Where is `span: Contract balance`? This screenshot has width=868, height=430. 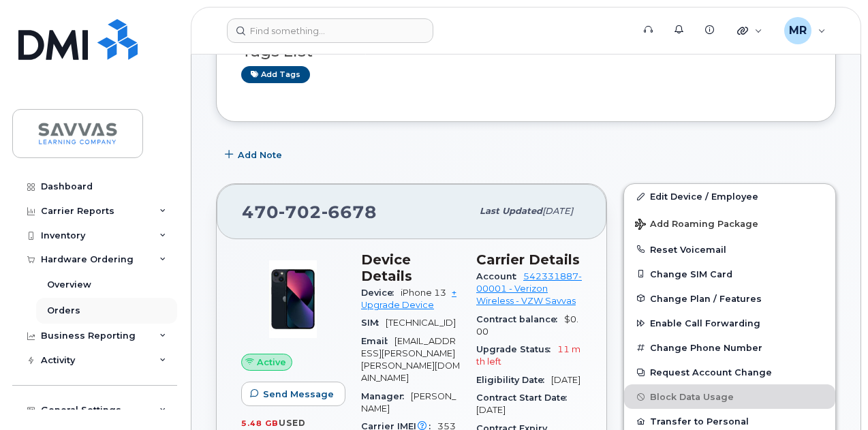 span: Contract balance is located at coordinates (520, 319).